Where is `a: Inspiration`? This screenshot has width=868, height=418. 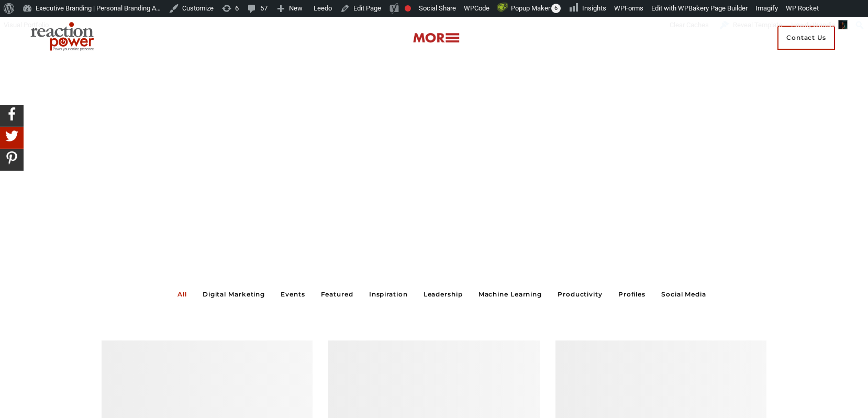 a: Inspiration is located at coordinates (389, 294).